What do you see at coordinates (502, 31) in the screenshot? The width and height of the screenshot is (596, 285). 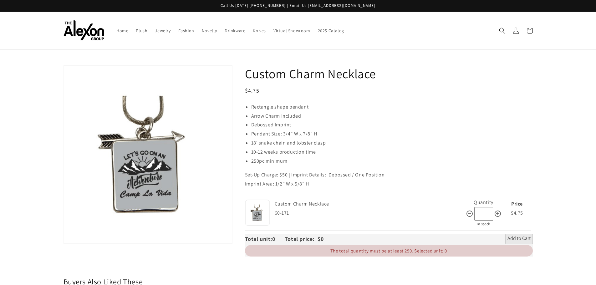 I see `summary: Search` at bounding box center [502, 31].